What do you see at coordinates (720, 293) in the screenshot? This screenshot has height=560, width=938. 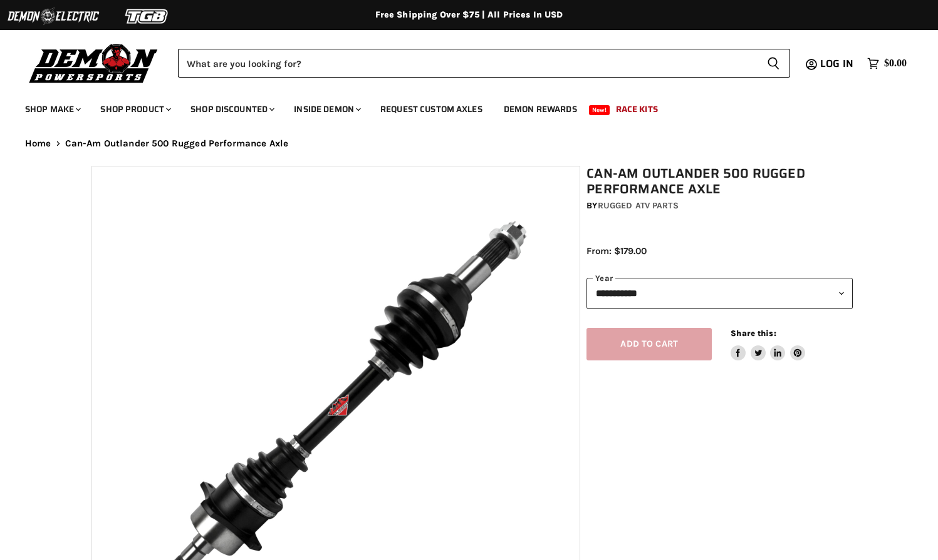 I see `select: year` at bounding box center [720, 293].